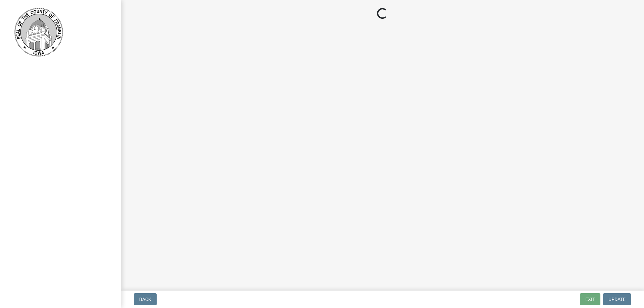 The width and height of the screenshot is (644, 308). Describe the element at coordinates (145, 300) in the screenshot. I see `button: Back` at that location.